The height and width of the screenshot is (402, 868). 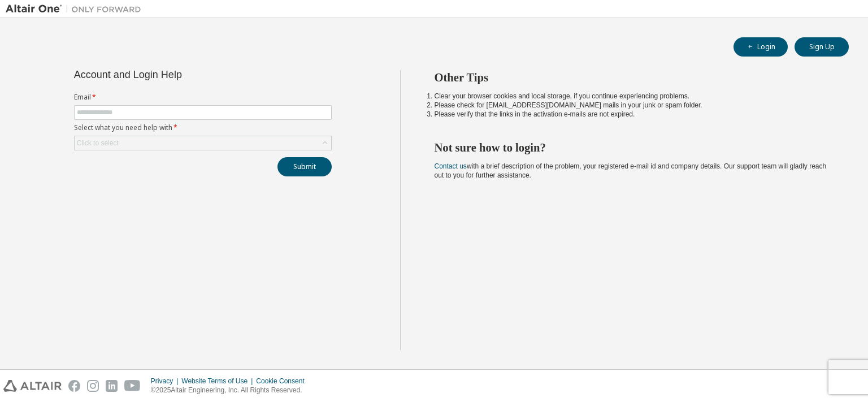 What do you see at coordinates (630, 171) in the screenshot?
I see `span: with a brief description of the problem, your registered e-mail id and company details. Our suppo...` at bounding box center [630, 171].